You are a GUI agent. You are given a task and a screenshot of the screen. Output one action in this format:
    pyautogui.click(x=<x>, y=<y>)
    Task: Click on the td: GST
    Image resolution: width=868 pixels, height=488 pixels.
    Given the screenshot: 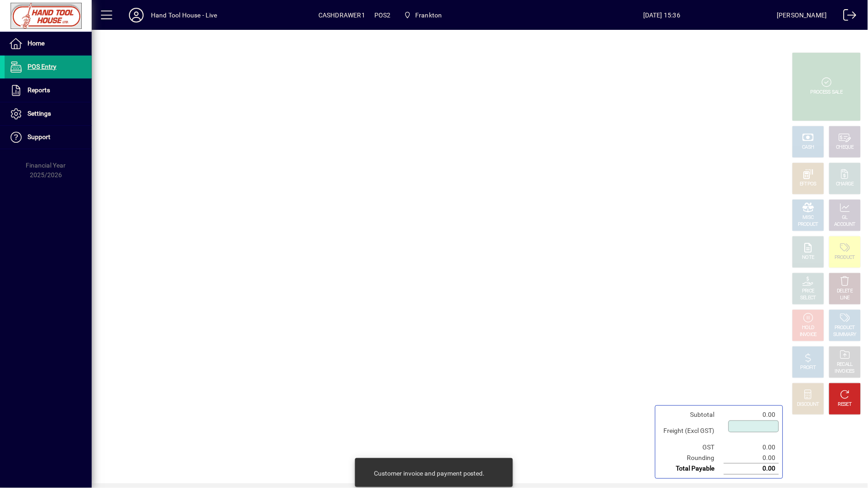 What is the action you would take?
    pyautogui.click(x=692, y=447)
    